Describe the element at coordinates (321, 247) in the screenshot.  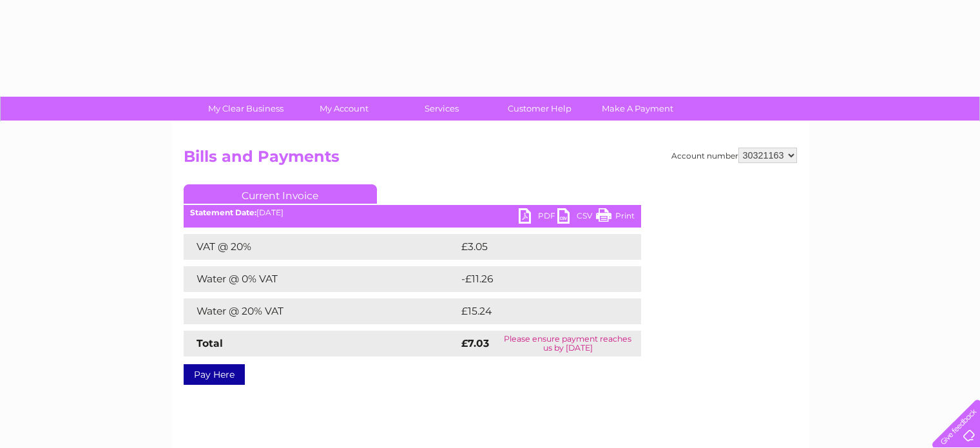
I see `td: VAT @ 20%` at that location.